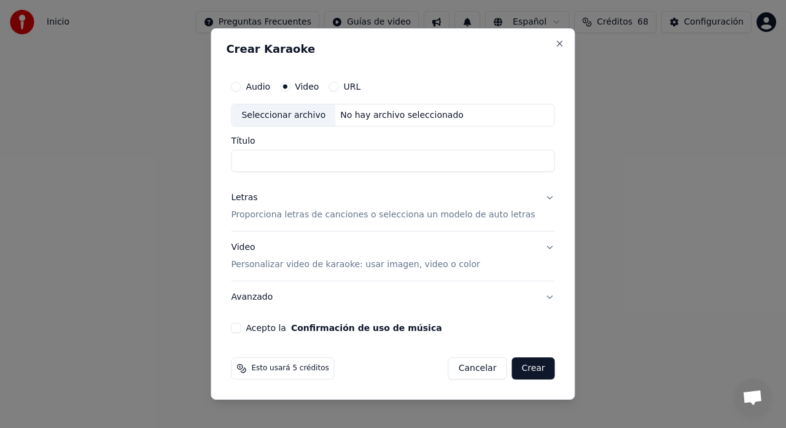 The image size is (786, 428). Describe the element at coordinates (355, 257) in the screenshot. I see `div: Video` at that location.